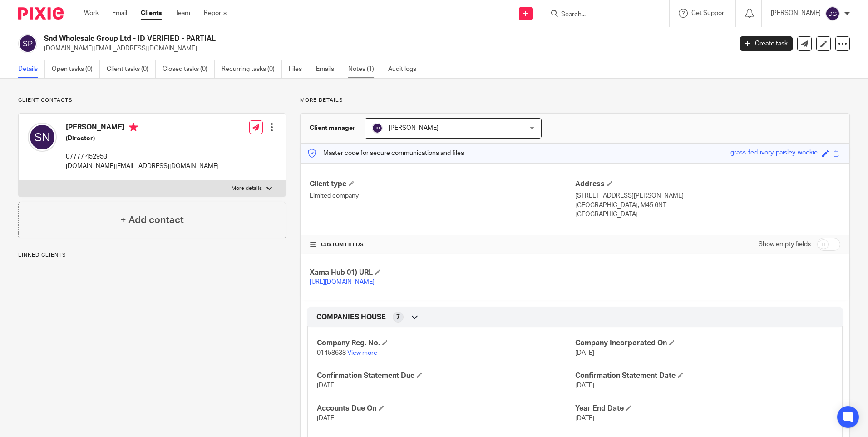  Describe the element at coordinates (252, 69) in the screenshot. I see `a: Recurring tasks (0)` at that location.